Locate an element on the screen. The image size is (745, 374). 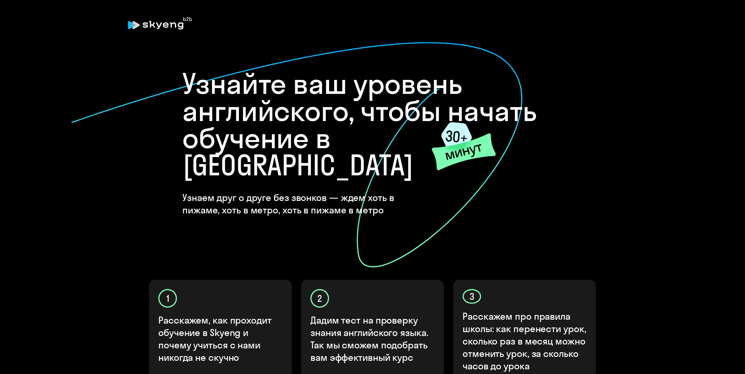
div: 2 is located at coordinates (320, 298).